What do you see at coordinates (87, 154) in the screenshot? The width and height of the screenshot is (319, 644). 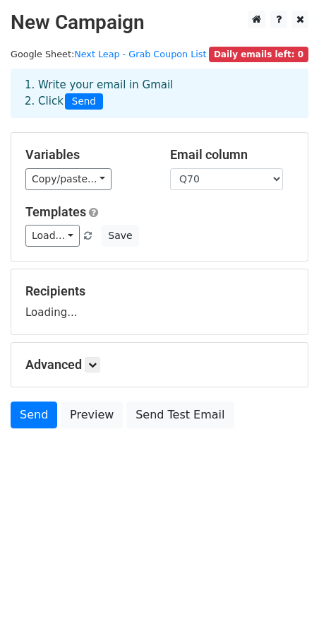 I see `h5: Variables` at bounding box center [87, 154].